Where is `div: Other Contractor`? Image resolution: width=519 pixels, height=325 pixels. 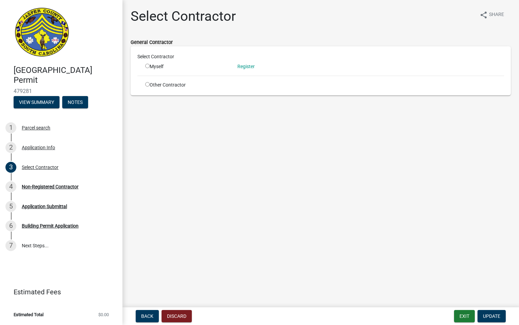
div: Other Contractor is located at coordinates (186, 85).